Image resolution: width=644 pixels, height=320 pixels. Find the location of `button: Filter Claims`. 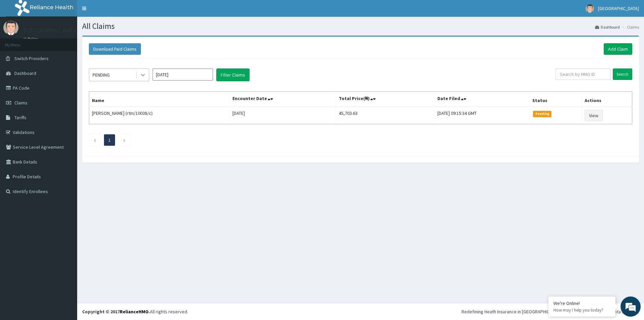

button: Filter Claims is located at coordinates (233, 75).